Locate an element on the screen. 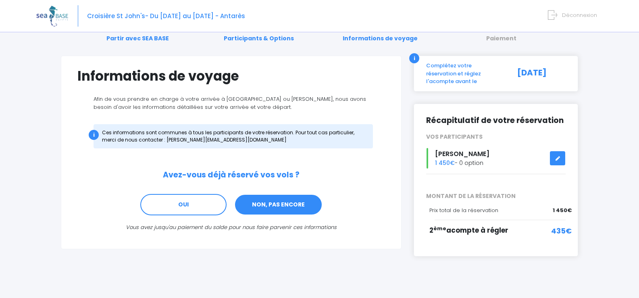 This screenshot has width=639, height=298. i: Vous avez jusqu'au paiement du solde pour nous faire parvenir ces informations is located at coordinates (231, 227).